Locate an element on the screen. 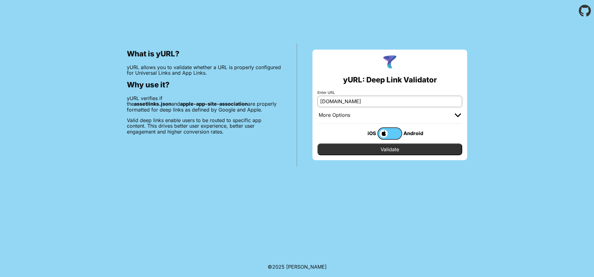 Image resolution: width=594 pixels, height=277 pixels. label: Enter URL is located at coordinates (390, 93).